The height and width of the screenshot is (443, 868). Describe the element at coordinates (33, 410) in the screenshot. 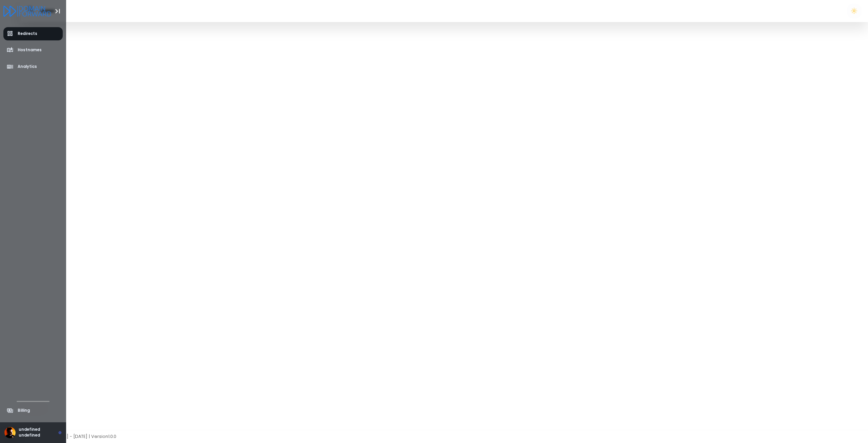

I see `a: Billing` at that location.